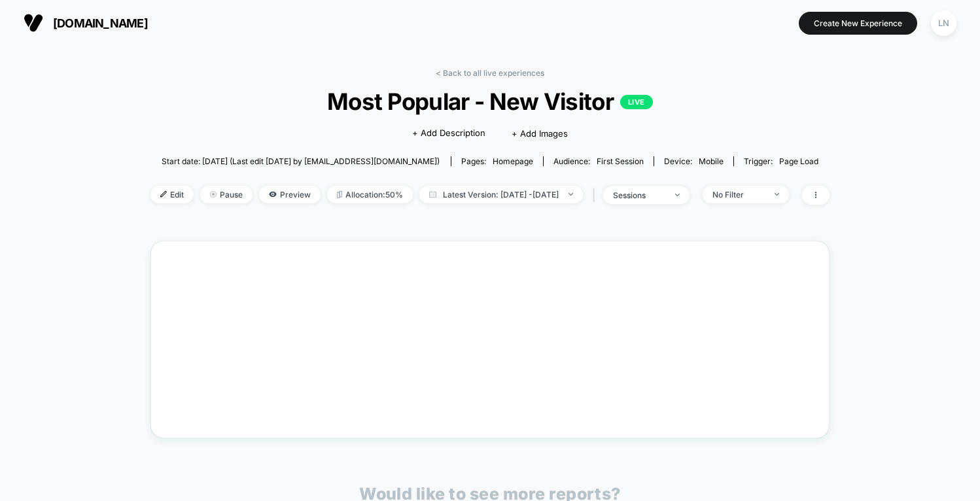 The height and width of the screenshot is (501, 980). I want to click on span: Page Load, so click(798, 161).